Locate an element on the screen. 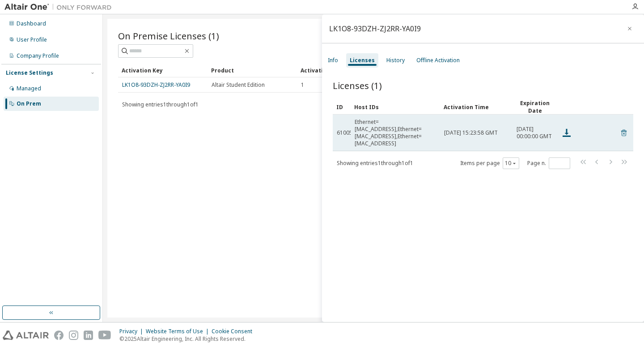 Image resolution: width=644 pixels, height=348 pixels. span: 1 is located at coordinates (302, 85).